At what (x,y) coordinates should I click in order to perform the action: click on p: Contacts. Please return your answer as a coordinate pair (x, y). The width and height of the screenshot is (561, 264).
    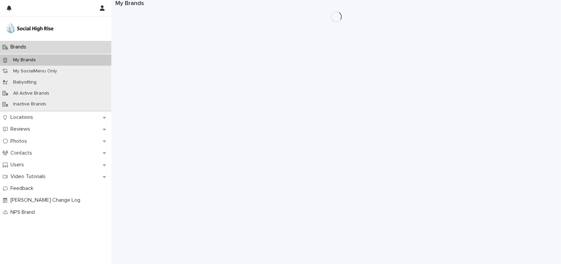
    Looking at the image, I should click on (23, 153).